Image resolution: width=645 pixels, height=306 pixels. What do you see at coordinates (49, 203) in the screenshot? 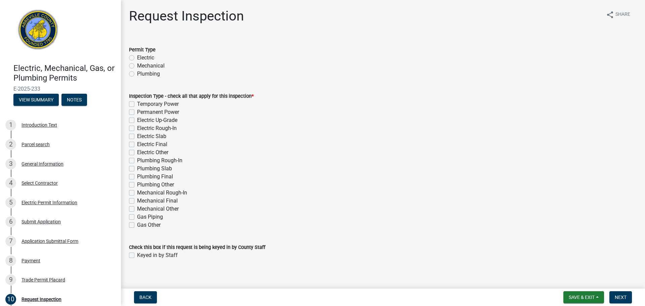
I see `div: Electric Permit Information` at bounding box center [49, 203].